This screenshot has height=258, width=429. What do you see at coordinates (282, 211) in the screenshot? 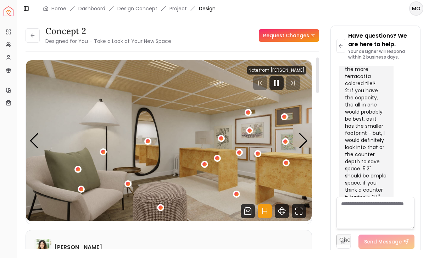
I see `svg: 360 View` at bounding box center [282, 211].